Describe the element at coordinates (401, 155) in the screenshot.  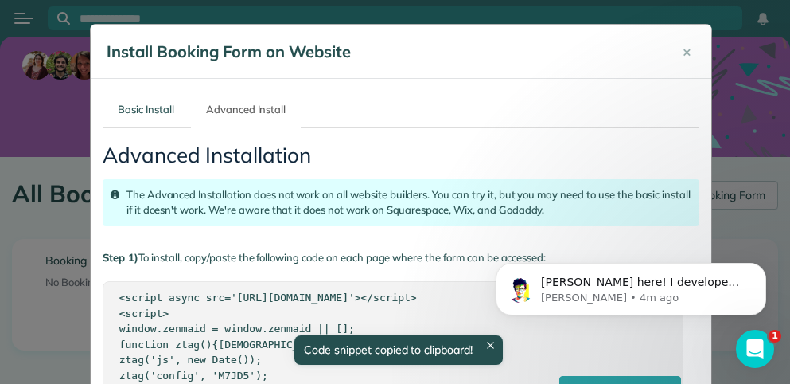
I see `h3: Advanced Installation` at that location.